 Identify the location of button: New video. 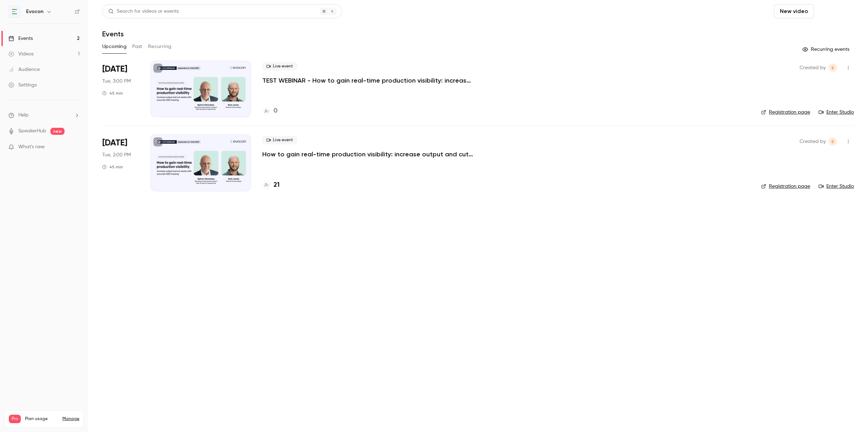
(794, 12).